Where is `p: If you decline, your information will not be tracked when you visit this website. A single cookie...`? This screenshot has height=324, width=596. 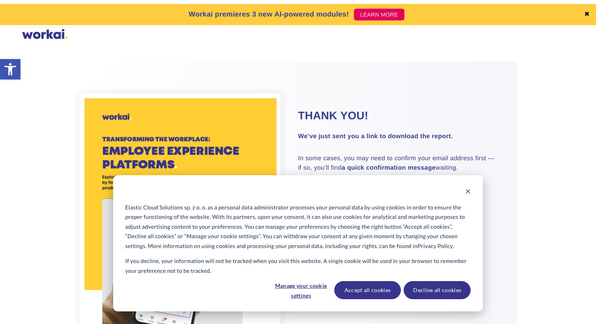 p: If you decline, your information will not be tracked when you visit this website. A single cookie... is located at coordinates (298, 266).